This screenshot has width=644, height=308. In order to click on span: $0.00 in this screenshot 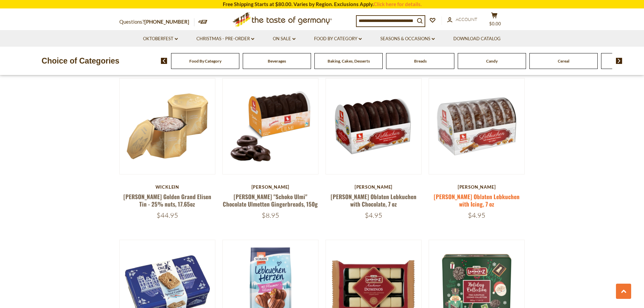, I will do `click(495, 24)`.